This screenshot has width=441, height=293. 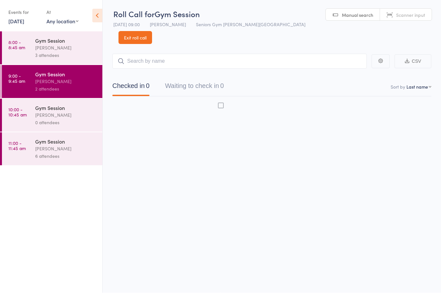 I want to click on time: 8:00 - 8:45 am, so click(x=17, y=45).